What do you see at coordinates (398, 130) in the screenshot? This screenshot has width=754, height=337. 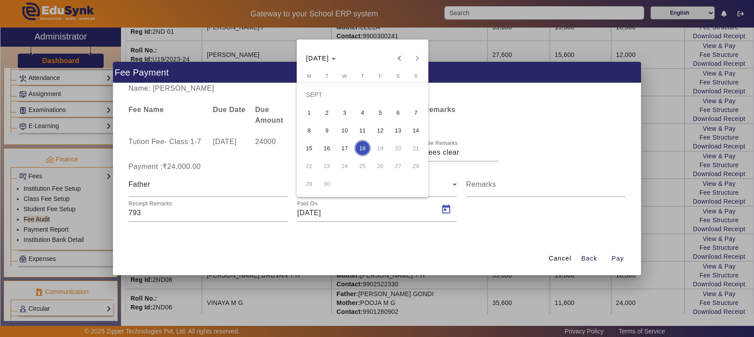 I see `button: 13 September 2025` at bounding box center [398, 130].